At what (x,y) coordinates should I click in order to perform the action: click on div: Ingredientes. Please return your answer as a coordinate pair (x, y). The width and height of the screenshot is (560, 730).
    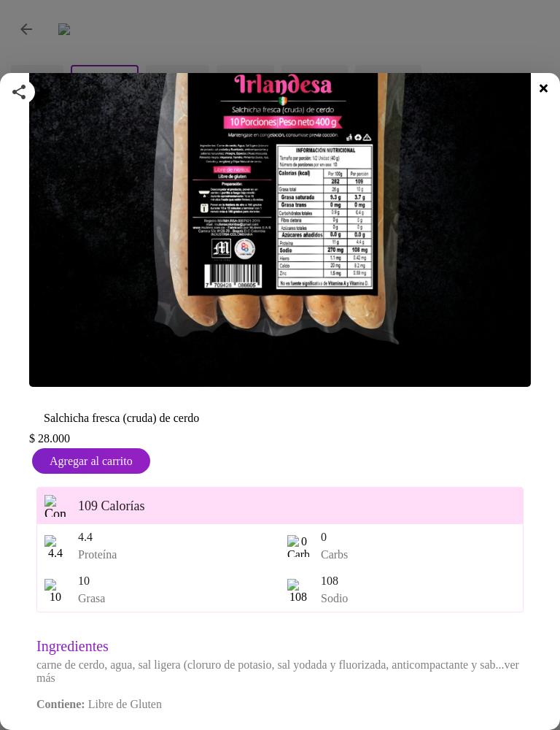
    Looking at the image, I should click on (280, 646).